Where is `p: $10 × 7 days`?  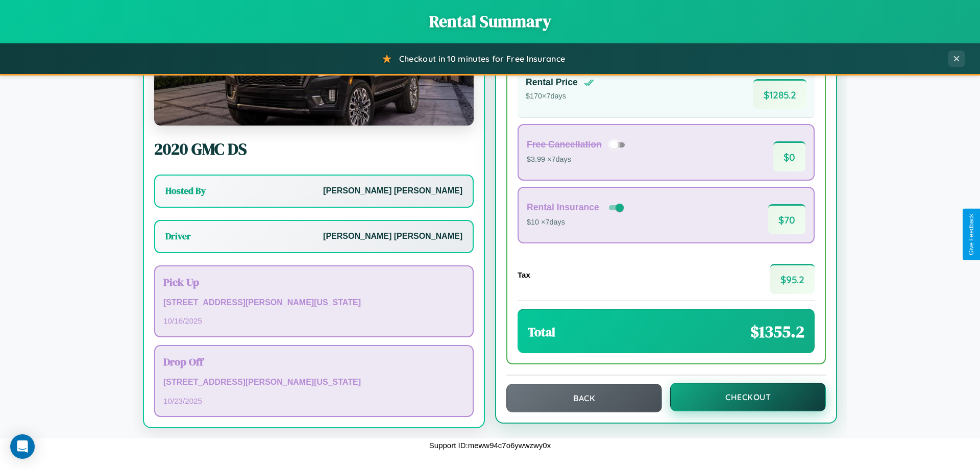
p: $10 × 7 days is located at coordinates (576, 223).